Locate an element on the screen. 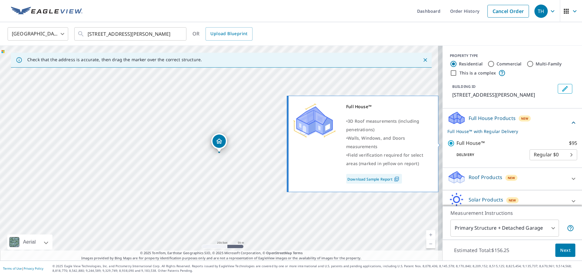 The image size is (582, 276). span: Walls, Windows, and Doors measurements is located at coordinates (376, 142).